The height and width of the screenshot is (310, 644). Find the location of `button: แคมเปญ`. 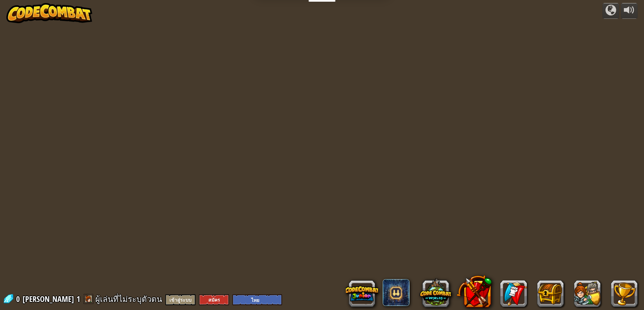

button: แคมเปญ is located at coordinates (611, 11).